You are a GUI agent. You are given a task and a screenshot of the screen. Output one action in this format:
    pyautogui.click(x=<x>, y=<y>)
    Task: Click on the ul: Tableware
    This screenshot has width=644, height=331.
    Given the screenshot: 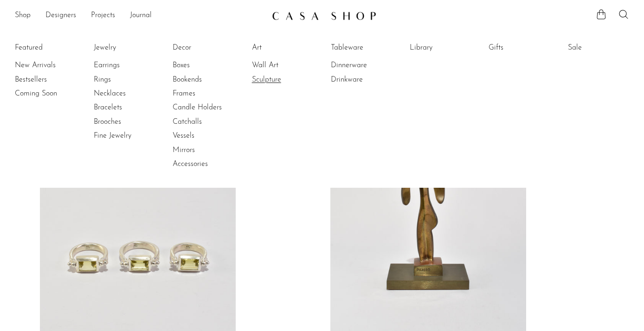 What is the action you would take?
    pyautogui.click(x=366, y=64)
    